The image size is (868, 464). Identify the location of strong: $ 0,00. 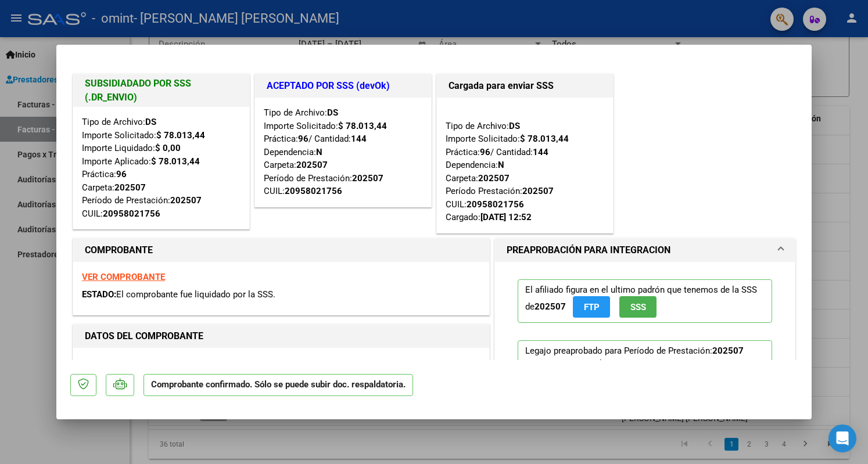
(168, 148).